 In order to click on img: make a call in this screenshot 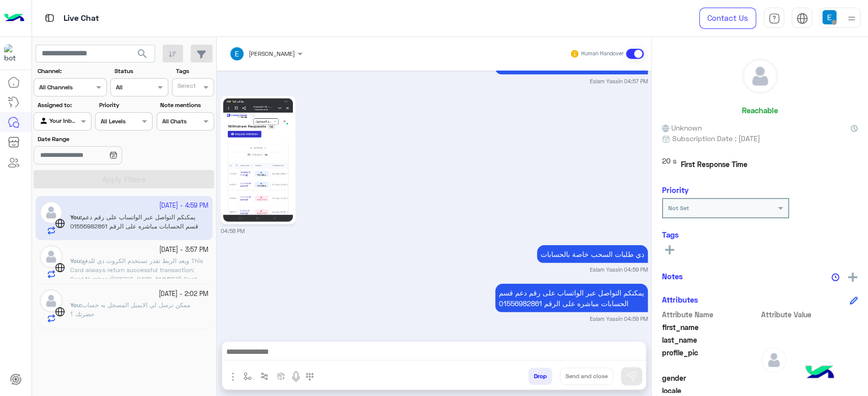, I will do `click(310, 377)`.